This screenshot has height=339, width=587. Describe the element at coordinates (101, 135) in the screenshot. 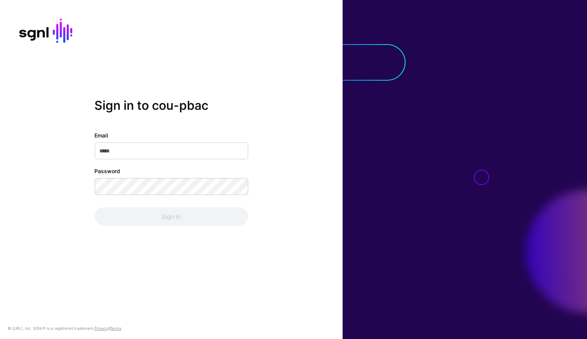

I see `label: Email` at that location.